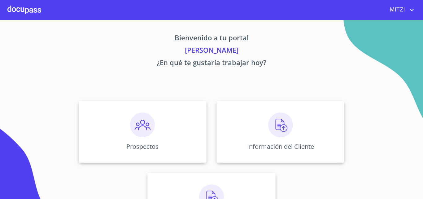  Describe the element at coordinates (142, 125) in the screenshot. I see `img: prospectos.png` at that location.